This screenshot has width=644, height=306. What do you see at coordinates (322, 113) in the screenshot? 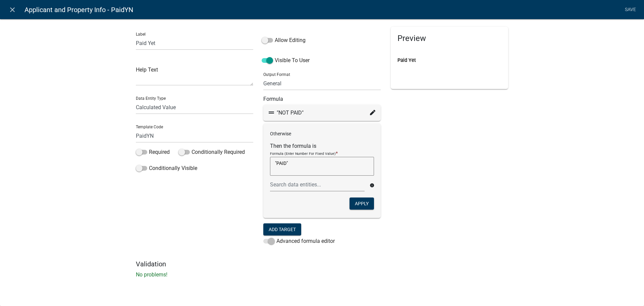
I see `div: "NOT PAID"` at bounding box center [322, 113].